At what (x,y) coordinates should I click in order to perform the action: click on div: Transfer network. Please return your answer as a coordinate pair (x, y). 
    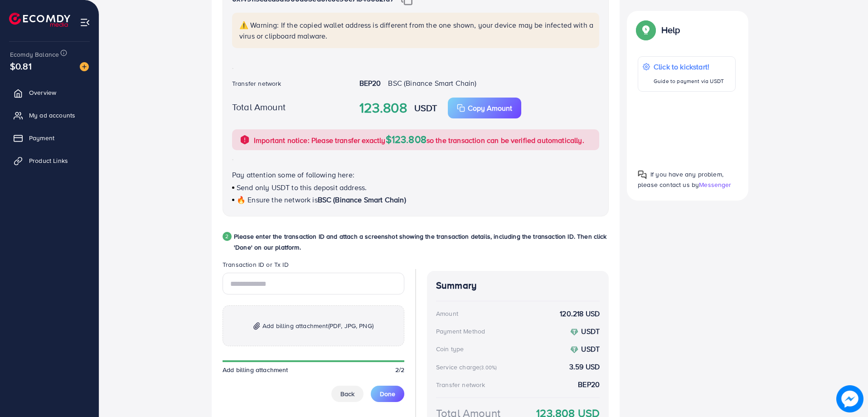
    Looking at the image, I should click on (460, 385).